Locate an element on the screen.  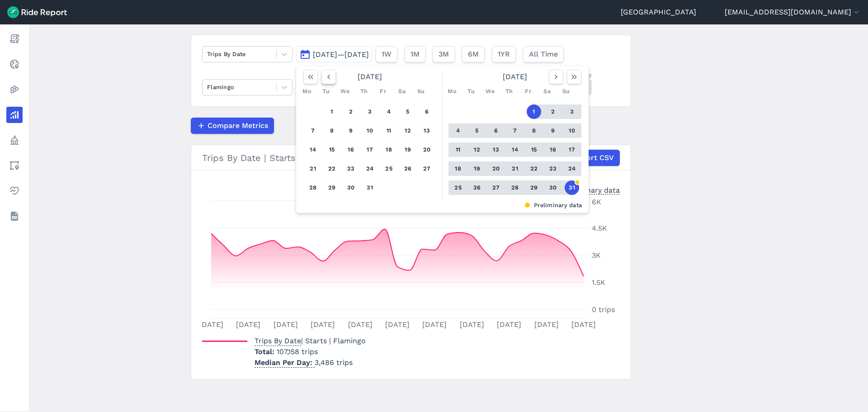
tspan: 6K is located at coordinates (596, 201).